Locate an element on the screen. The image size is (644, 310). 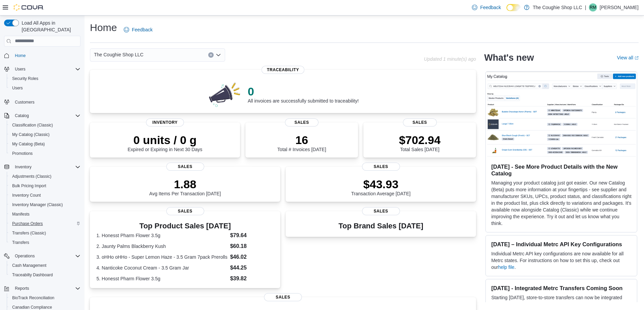
a: Transfers (Classic) is located at coordinates (29, 233).